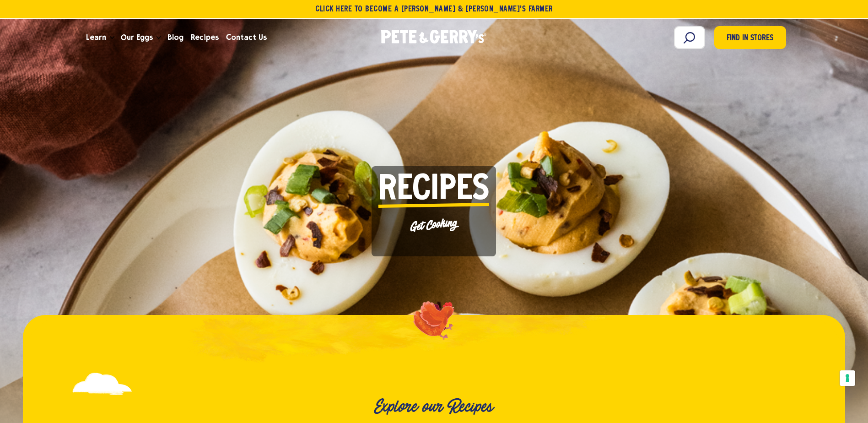 Image resolution: width=868 pixels, height=423 pixels. Describe the element at coordinates (175, 38) in the screenshot. I see `a: Blog` at that location.